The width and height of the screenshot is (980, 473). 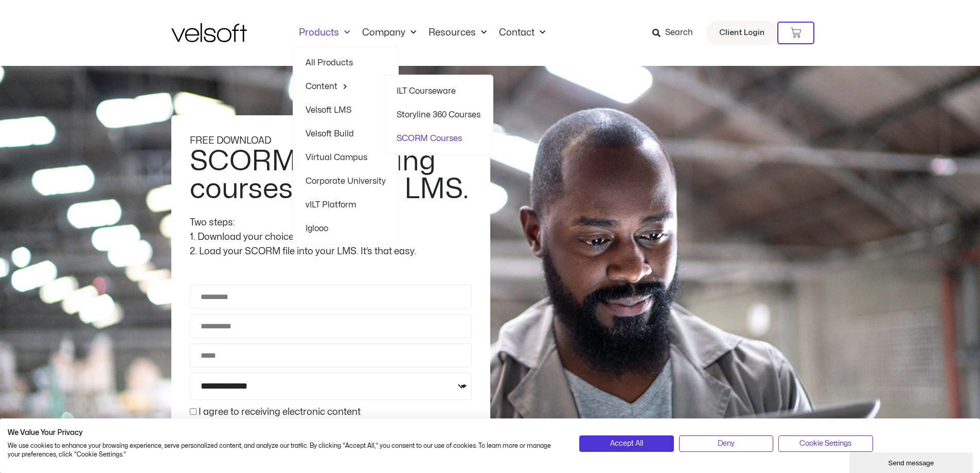 I want to click on a: All Products, so click(x=346, y=63).